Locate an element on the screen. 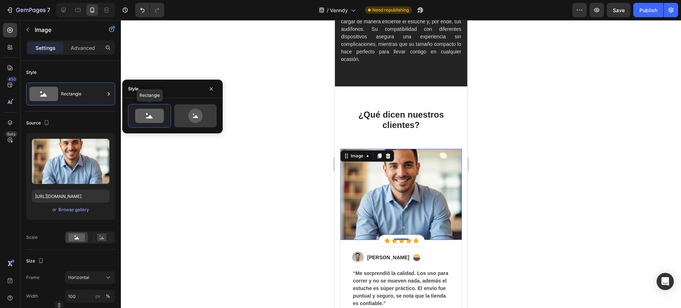 This screenshot has width=681, height=308. div: Scale is located at coordinates (32, 237).